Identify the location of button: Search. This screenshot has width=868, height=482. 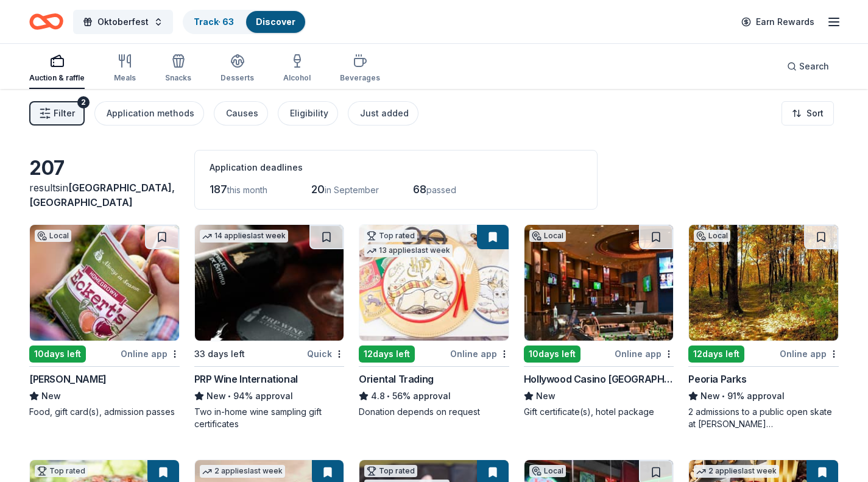
(808, 67).